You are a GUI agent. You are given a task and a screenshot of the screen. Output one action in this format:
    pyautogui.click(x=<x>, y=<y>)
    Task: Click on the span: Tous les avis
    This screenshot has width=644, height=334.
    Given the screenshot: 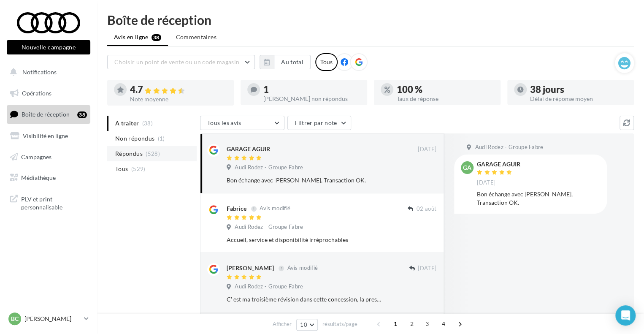 What is the action you would take?
    pyautogui.click(x=224, y=122)
    